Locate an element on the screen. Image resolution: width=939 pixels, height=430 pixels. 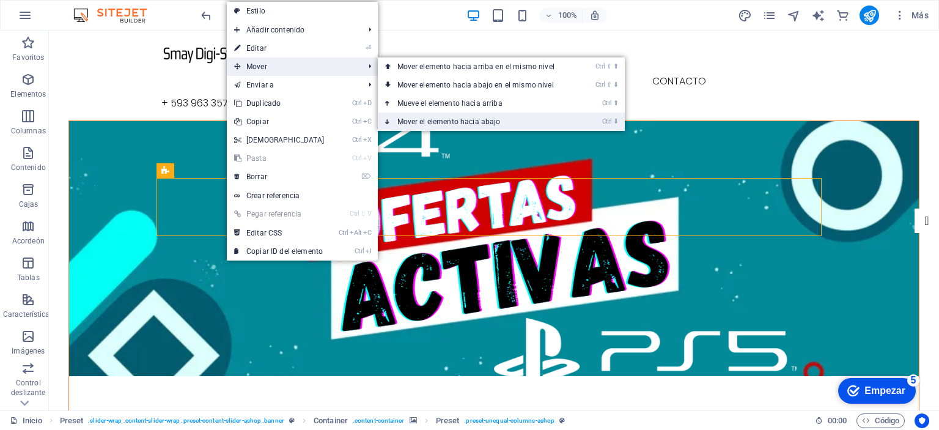
img: Logotipo del editor is located at coordinates (116, 15).